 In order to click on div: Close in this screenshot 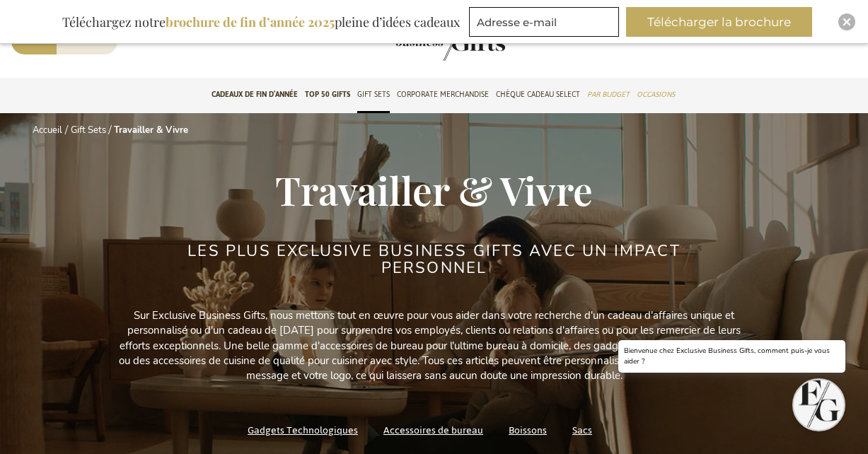, I will do `click(847, 22)`.